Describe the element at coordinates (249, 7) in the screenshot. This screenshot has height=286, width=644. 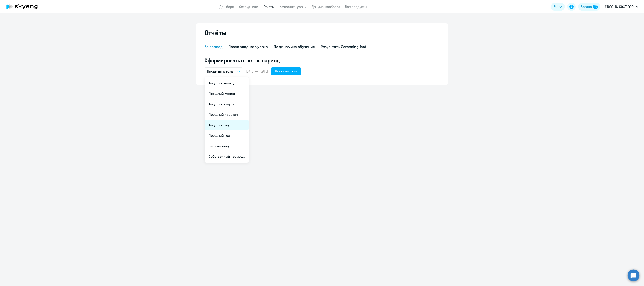
I see `a: Сотрудники` at that location.